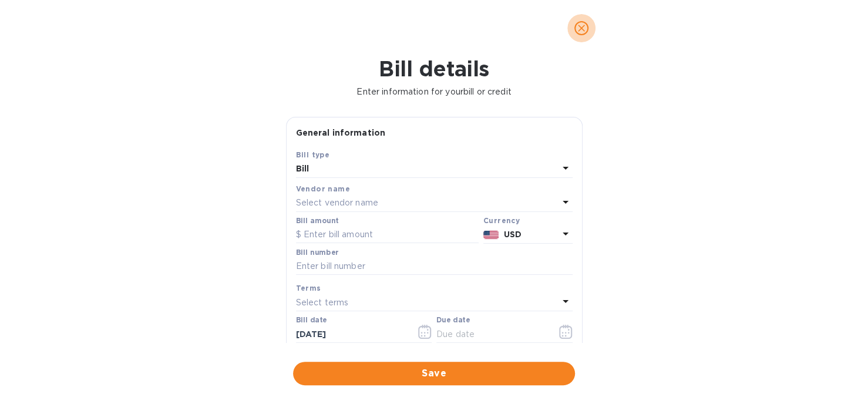 This screenshot has width=868, height=404. I want to click on b: General information, so click(341, 133).